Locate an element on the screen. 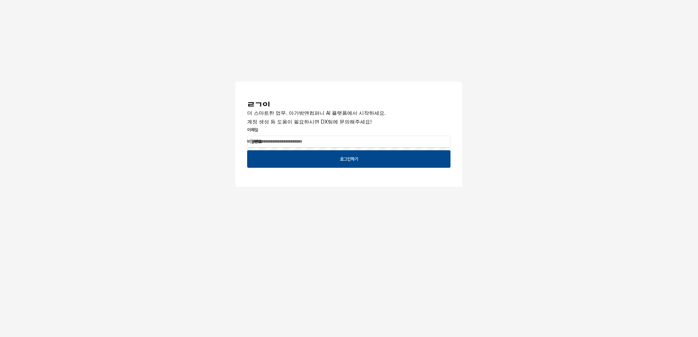 The height and width of the screenshot is (337, 698). p: 비밀번호 is located at coordinates (349, 142).